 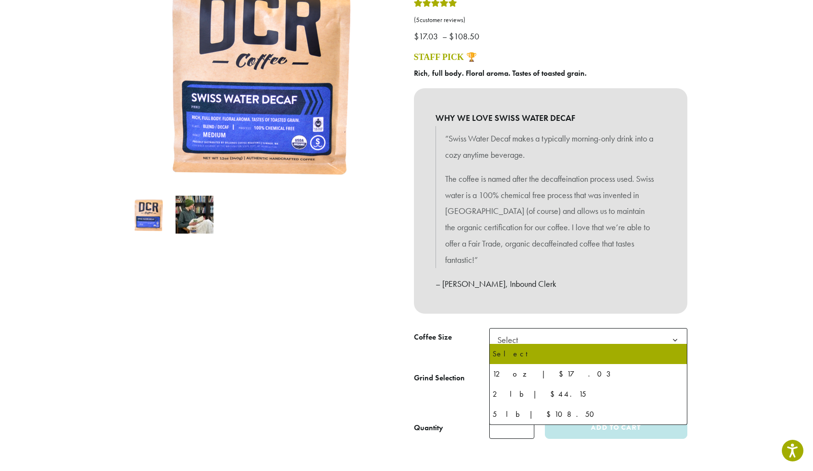 What do you see at coordinates (588, 415) in the screenshot?
I see `div: 5 lb | $108.50` at bounding box center [588, 415].